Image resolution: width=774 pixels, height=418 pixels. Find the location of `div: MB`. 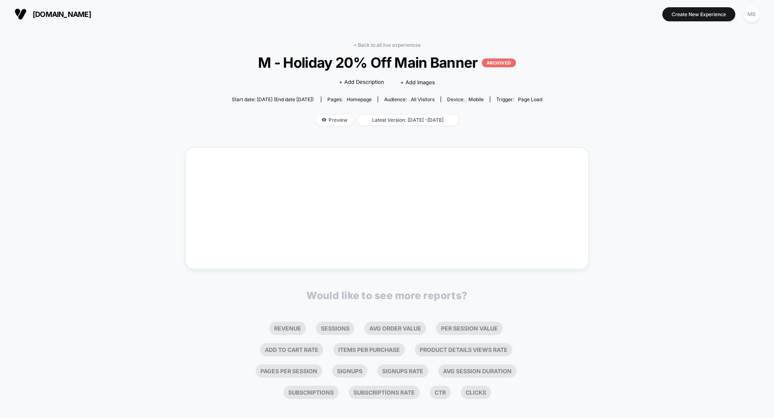

div: MB is located at coordinates (751, 14).